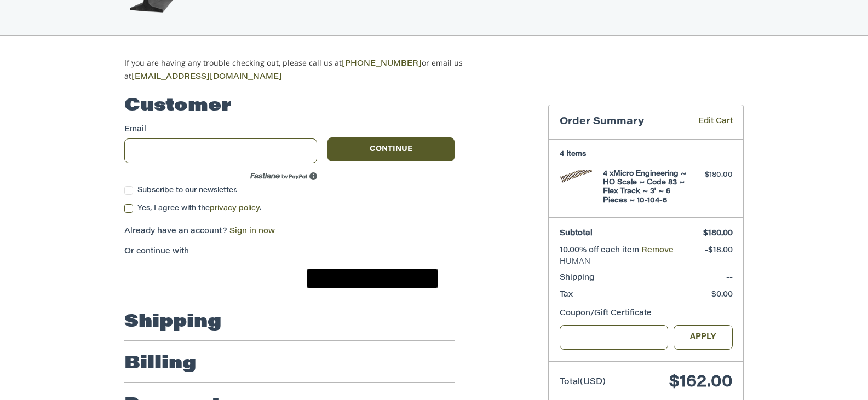  Describe the element at coordinates (601, 250) in the screenshot. I see `span: 10.00% off each item` at that location.